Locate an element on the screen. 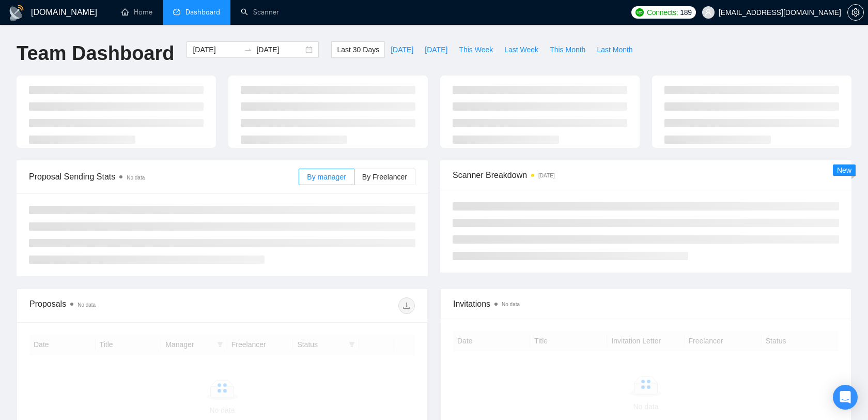  span: This Month is located at coordinates (568, 50).